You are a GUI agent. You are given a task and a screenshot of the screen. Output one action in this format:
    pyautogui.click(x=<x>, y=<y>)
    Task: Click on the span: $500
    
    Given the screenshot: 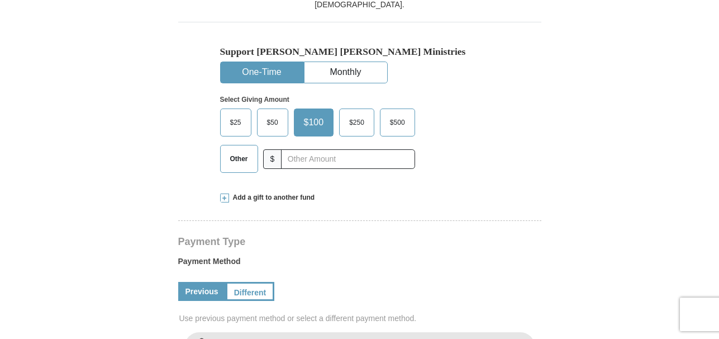 What is the action you would take?
    pyautogui.click(x=397, y=122)
    